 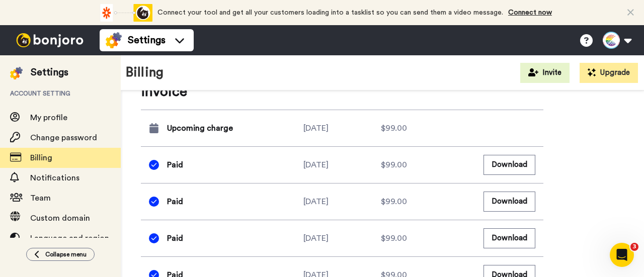 I want to click on a: Invite, so click(x=545, y=73).